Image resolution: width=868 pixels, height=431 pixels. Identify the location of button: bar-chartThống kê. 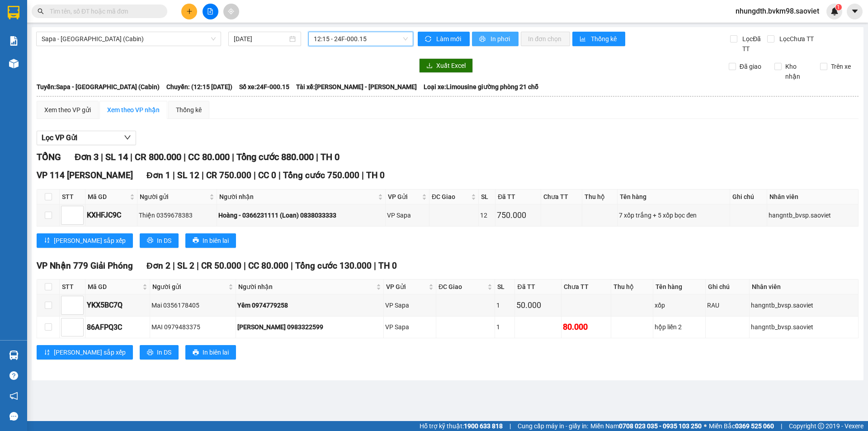
(599, 39).